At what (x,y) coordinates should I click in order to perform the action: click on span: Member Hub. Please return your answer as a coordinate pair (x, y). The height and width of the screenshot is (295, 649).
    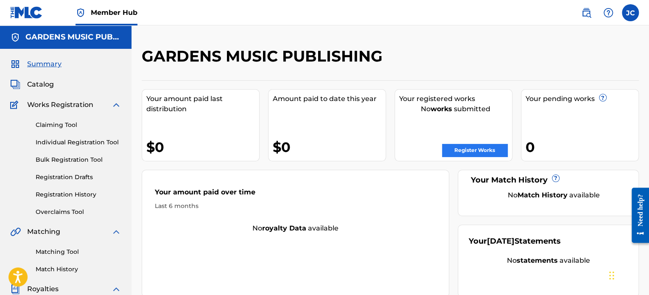
    Looking at the image, I should click on (114, 12).